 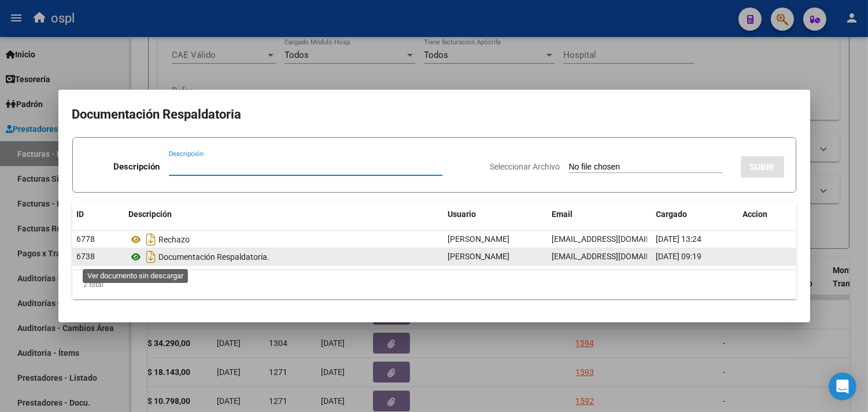 What do you see at coordinates (762, 166) in the screenshot?
I see `button: SUBIR` at bounding box center [762, 166].